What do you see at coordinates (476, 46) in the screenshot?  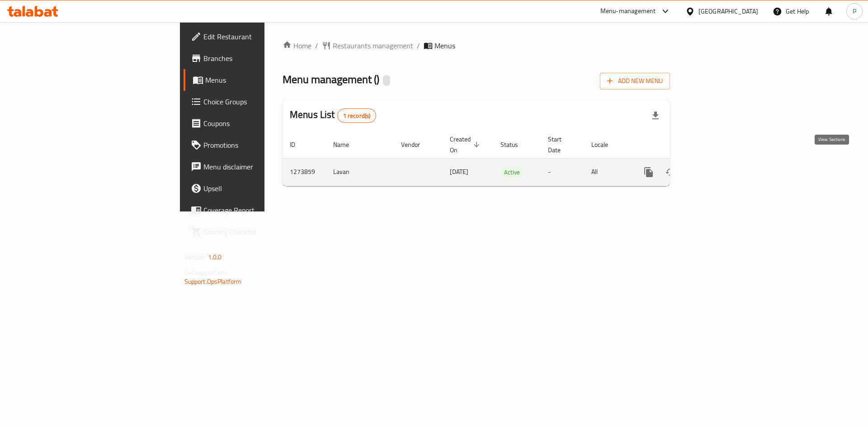 I see `nav: breadcrumb` at bounding box center [476, 46].